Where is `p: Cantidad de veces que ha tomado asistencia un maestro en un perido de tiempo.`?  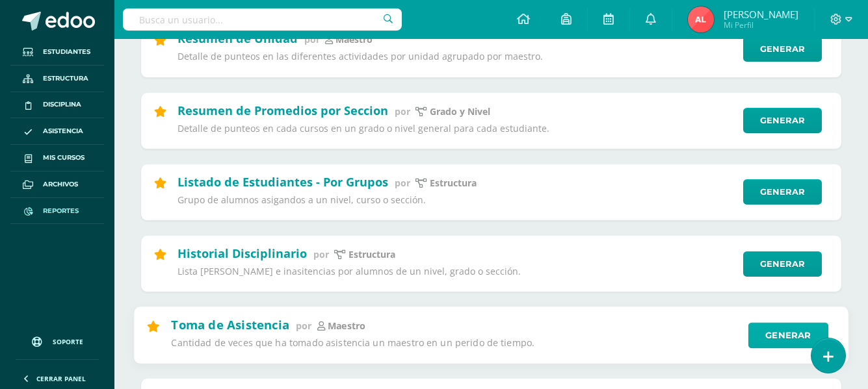 p: Cantidad de veces que ha tomado asistencia un maestro en un perido de tiempo. is located at coordinates (455, 343).